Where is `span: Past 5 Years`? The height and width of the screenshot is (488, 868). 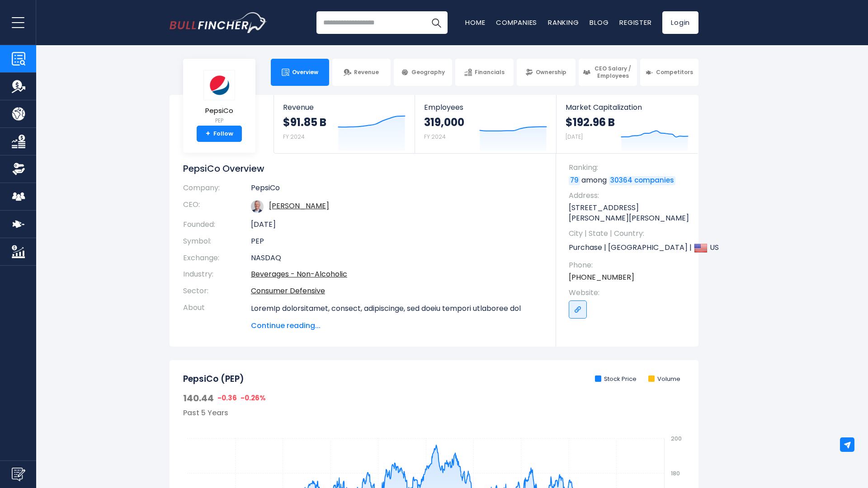 span: Past 5 Years is located at coordinates (206, 412).